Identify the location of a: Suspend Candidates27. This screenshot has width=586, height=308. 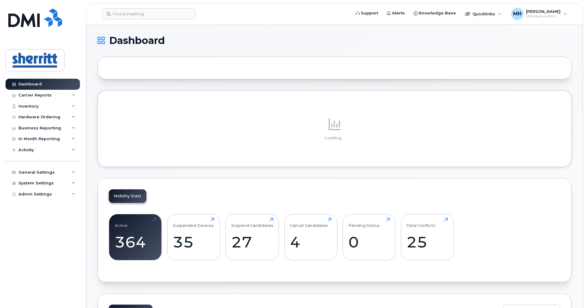
(252, 237).